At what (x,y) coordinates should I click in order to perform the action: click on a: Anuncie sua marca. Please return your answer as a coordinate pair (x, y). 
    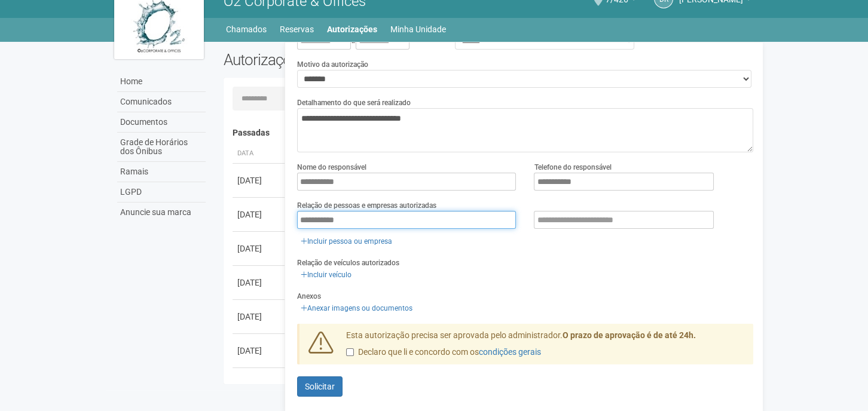
    Looking at the image, I should click on (162, 212).